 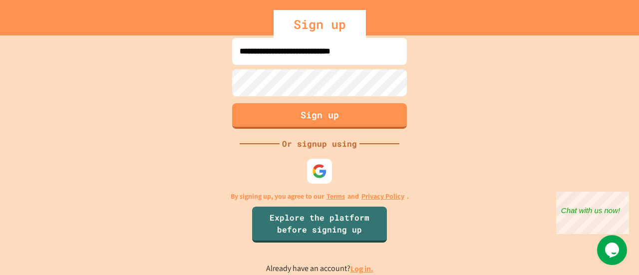 I want to click on a: Privacy Policy, so click(x=383, y=196).